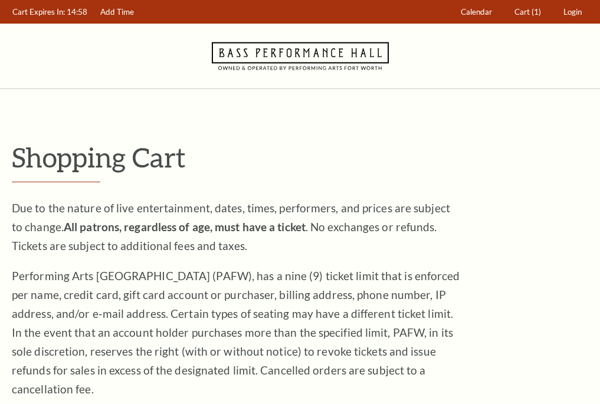  I want to click on span: Cart, so click(522, 12).